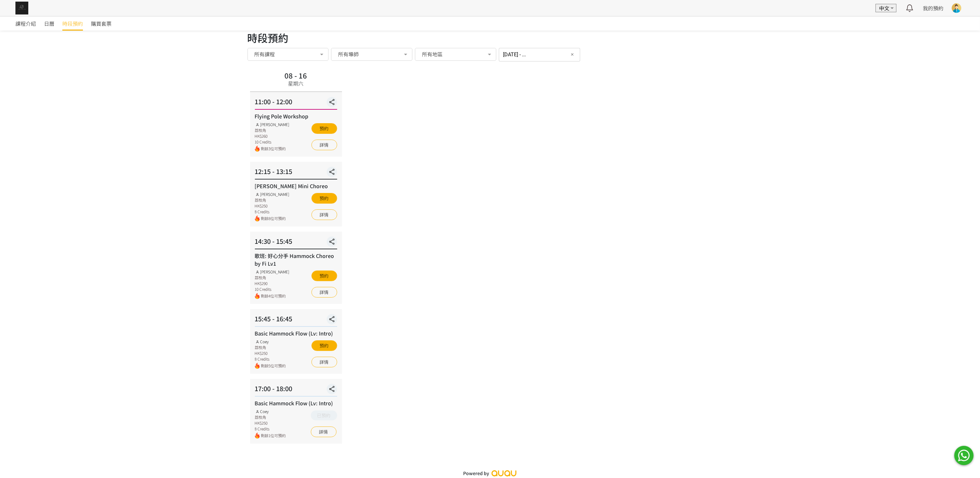  What do you see at coordinates (296, 320) in the screenshot?
I see `div: 15:45 - 16:45` at bounding box center [296, 320].